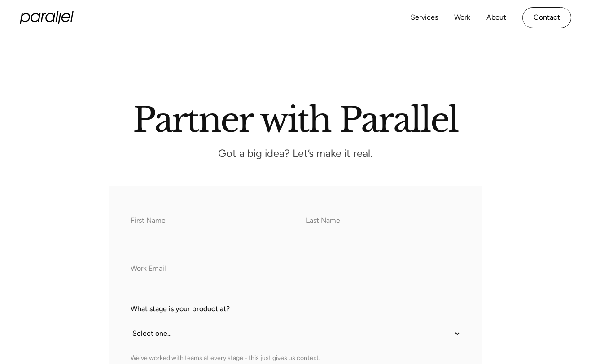 The image size is (591, 364). Describe the element at coordinates (462, 17) in the screenshot. I see `a: Work` at that location.